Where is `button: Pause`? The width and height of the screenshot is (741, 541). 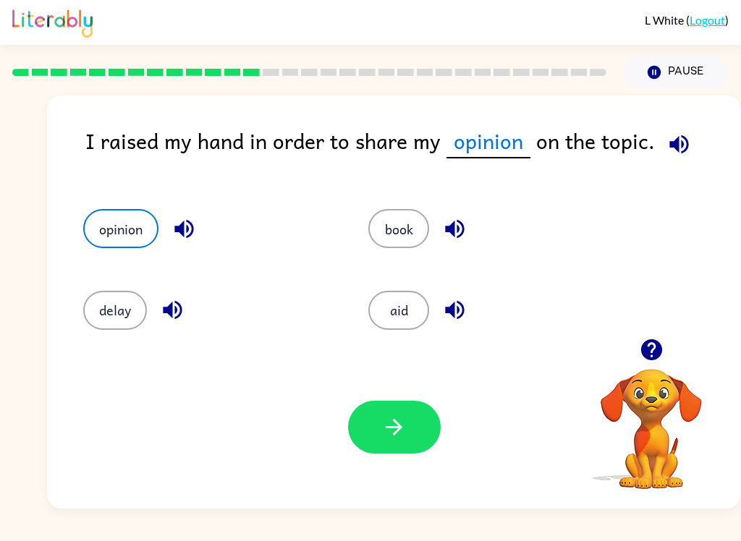 button: Pause is located at coordinates (676, 72).